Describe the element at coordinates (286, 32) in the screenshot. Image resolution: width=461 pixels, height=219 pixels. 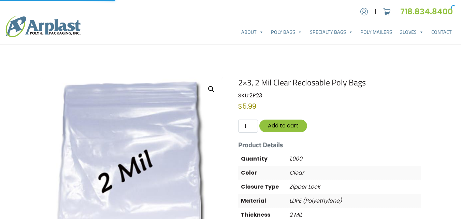
I see `a: Poly Bags` at that location.